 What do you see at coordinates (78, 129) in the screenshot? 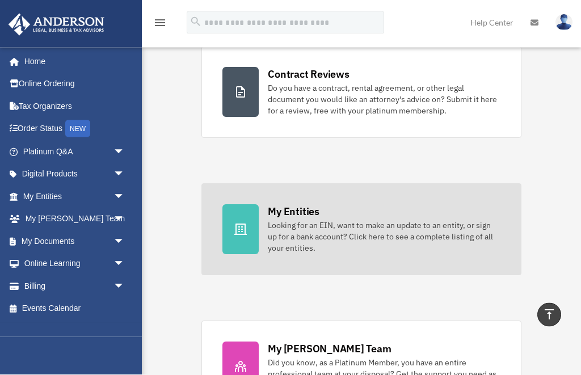
I see `div: NEW` at bounding box center [78, 129].